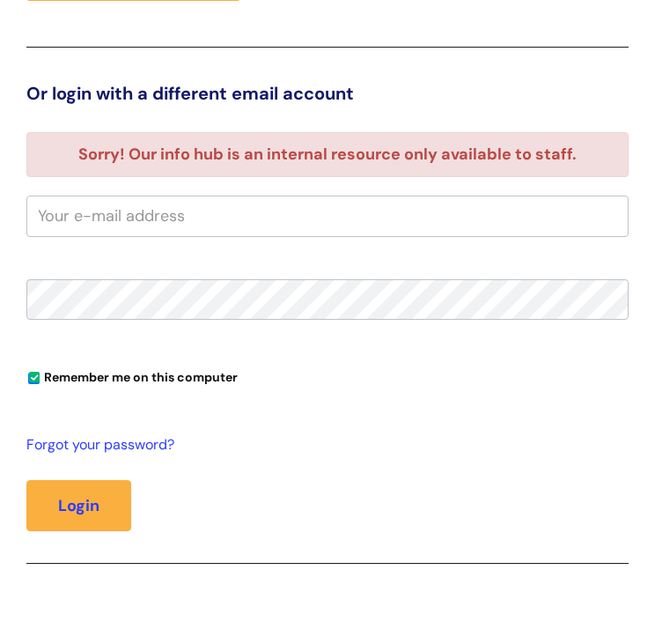 The height and width of the screenshot is (644, 655). What do you see at coordinates (328, 216) in the screenshot?
I see `input: Your e-mail address` at bounding box center [328, 216].